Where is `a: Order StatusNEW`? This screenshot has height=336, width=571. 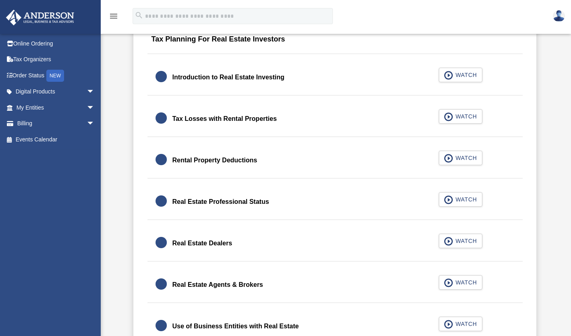 a: Order StatusNEW is located at coordinates (56, 75).